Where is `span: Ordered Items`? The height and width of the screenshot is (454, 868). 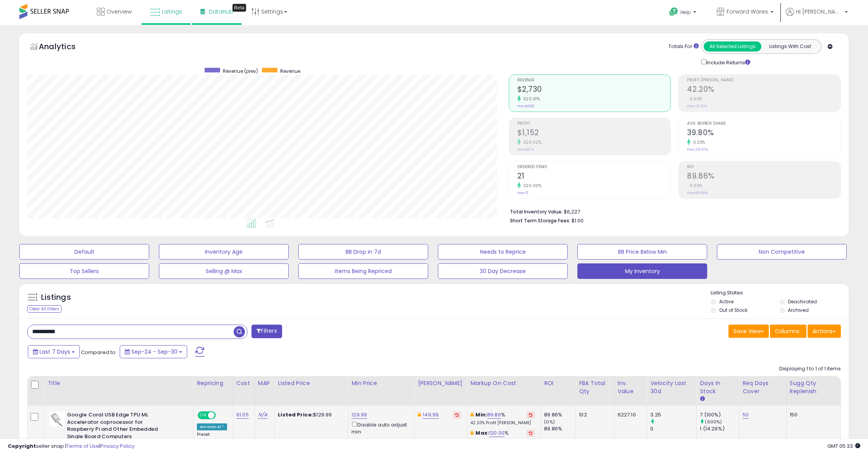 span: Ordered Items is located at coordinates (594, 167).